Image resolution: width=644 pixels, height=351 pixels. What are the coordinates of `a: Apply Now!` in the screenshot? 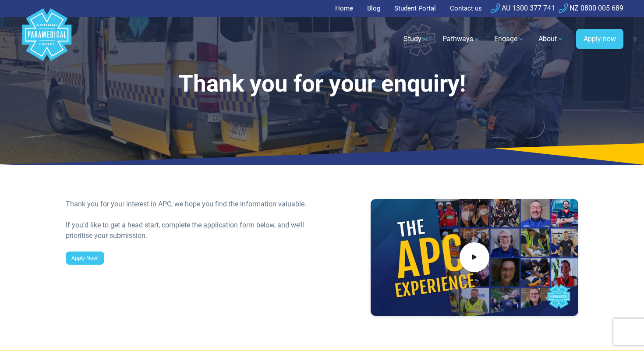 It's located at (85, 258).